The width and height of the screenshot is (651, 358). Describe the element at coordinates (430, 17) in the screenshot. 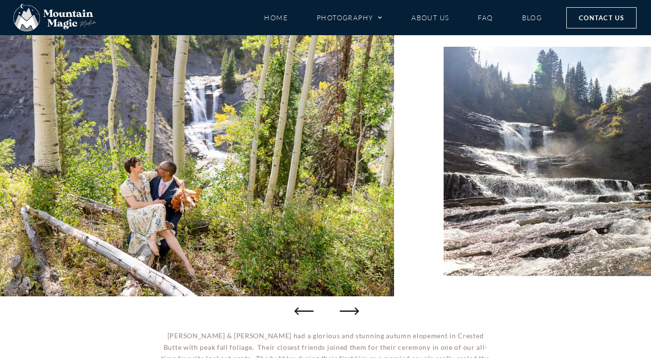

I see `a: About Us` at that location.